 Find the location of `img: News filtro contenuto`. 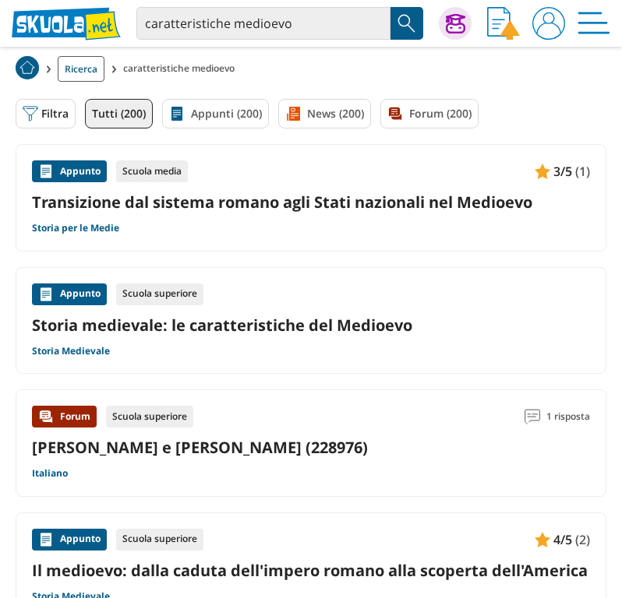

img: News filtro contenuto is located at coordinates (293, 114).